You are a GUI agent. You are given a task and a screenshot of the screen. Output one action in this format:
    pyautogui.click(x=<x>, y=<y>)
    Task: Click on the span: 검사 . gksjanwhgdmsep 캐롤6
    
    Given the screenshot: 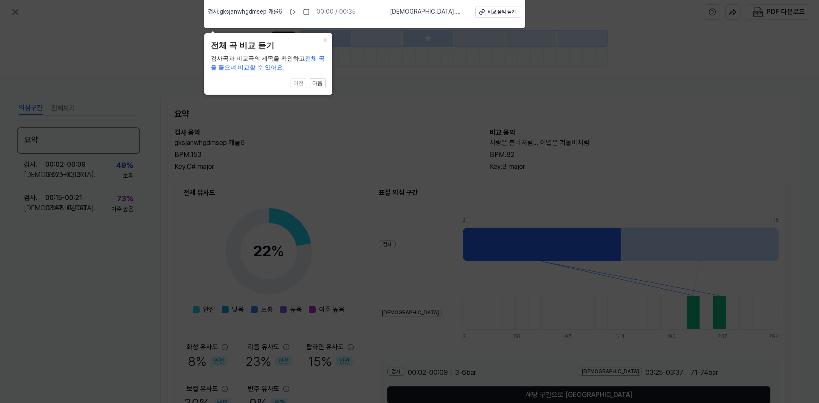 What is the action you would take?
    pyautogui.click(x=245, y=12)
    